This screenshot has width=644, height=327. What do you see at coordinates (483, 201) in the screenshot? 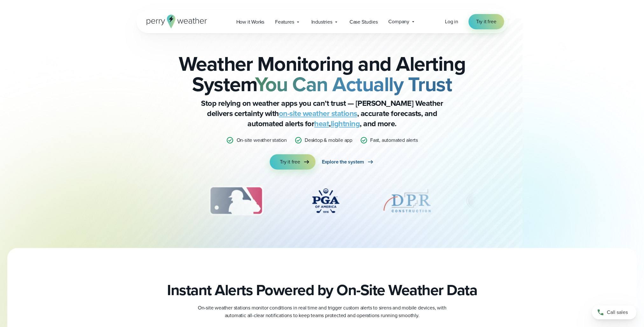
I see `div: 6 of 12` at bounding box center [483, 201].